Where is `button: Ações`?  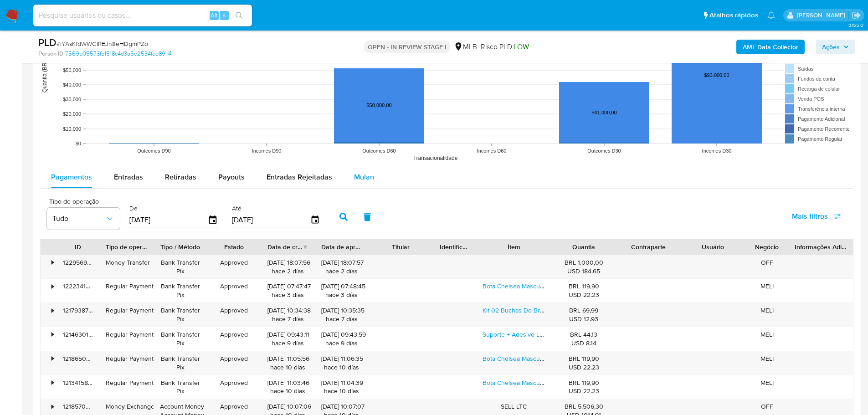 button: Ações is located at coordinates (835, 47).